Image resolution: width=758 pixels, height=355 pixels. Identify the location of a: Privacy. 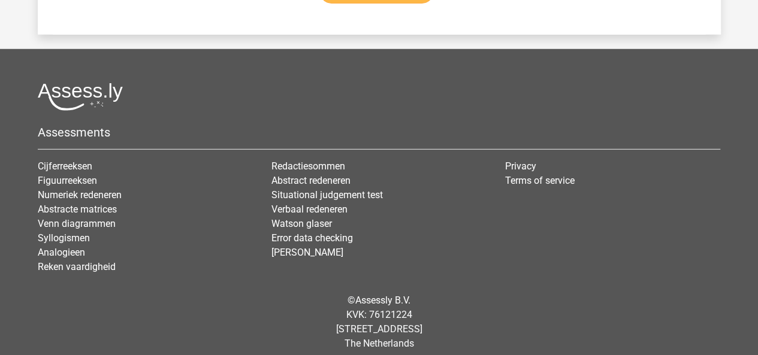
(520, 166).